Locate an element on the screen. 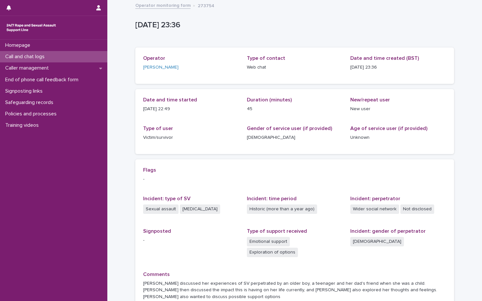  span: Exploration of options is located at coordinates (272, 253).